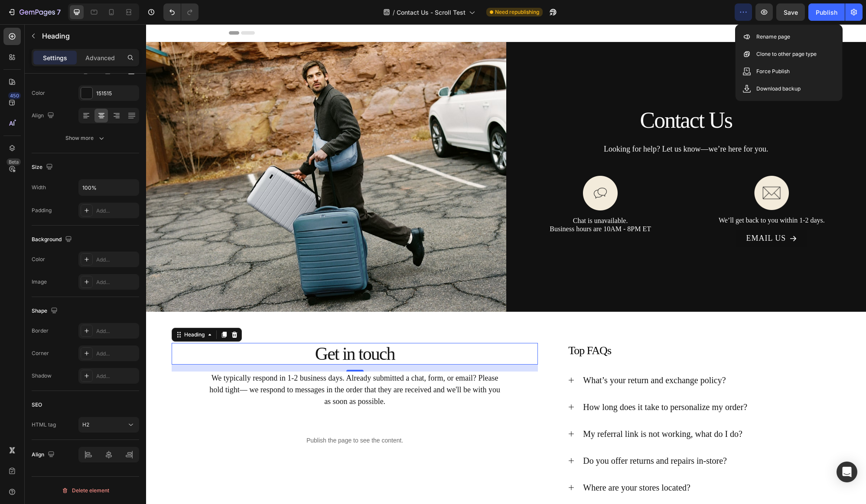 This screenshot has height=504, width=866. What do you see at coordinates (109, 425) in the screenshot?
I see `button: H2` at bounding box center [109, 425].